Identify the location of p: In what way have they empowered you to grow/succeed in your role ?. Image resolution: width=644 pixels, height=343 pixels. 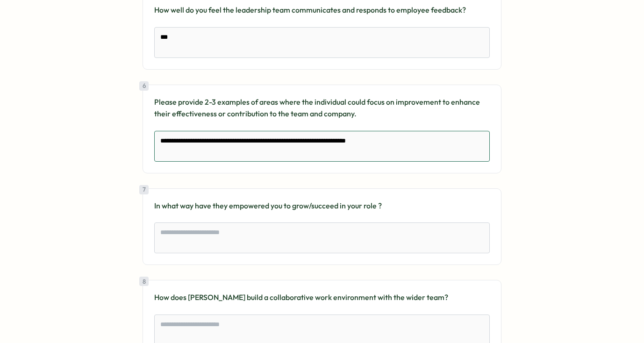
(322, 206).